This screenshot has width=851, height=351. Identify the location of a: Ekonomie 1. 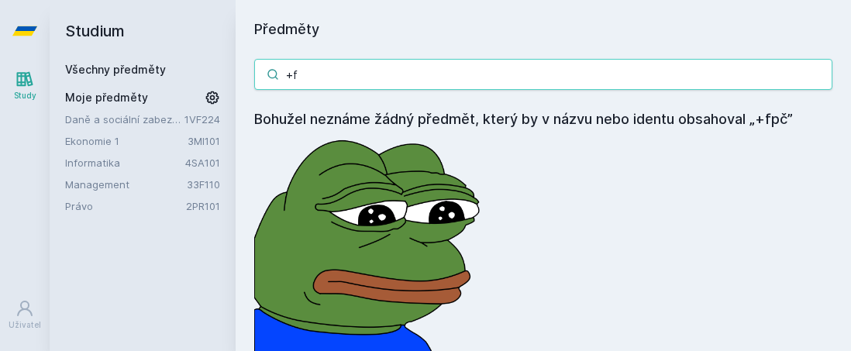
(126, 141).